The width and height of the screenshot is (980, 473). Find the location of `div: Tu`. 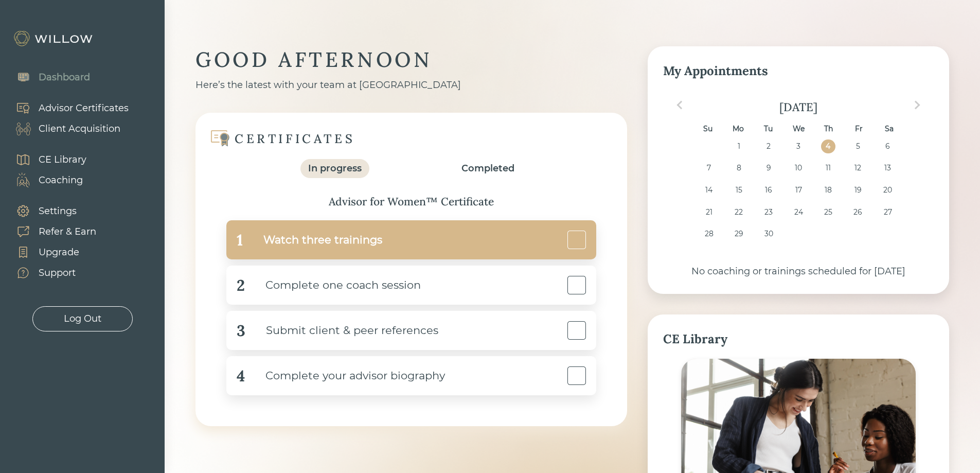

div: Tu is located at coordinates (768, 129).